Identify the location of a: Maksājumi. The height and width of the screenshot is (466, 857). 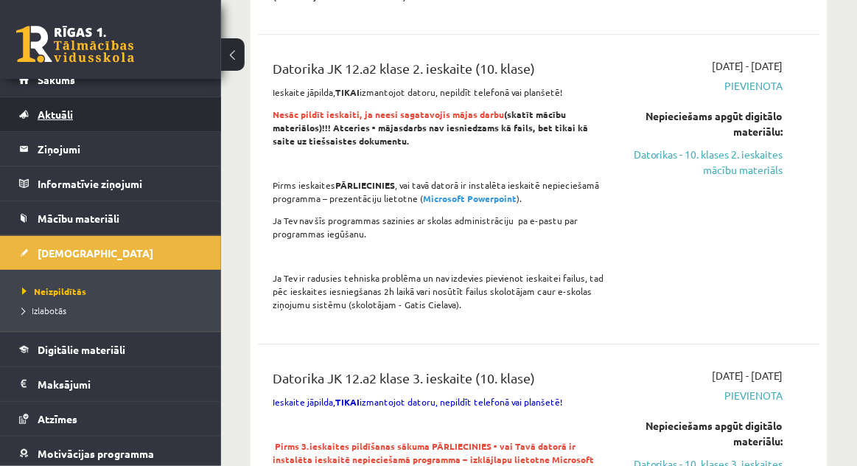
(111, 384).